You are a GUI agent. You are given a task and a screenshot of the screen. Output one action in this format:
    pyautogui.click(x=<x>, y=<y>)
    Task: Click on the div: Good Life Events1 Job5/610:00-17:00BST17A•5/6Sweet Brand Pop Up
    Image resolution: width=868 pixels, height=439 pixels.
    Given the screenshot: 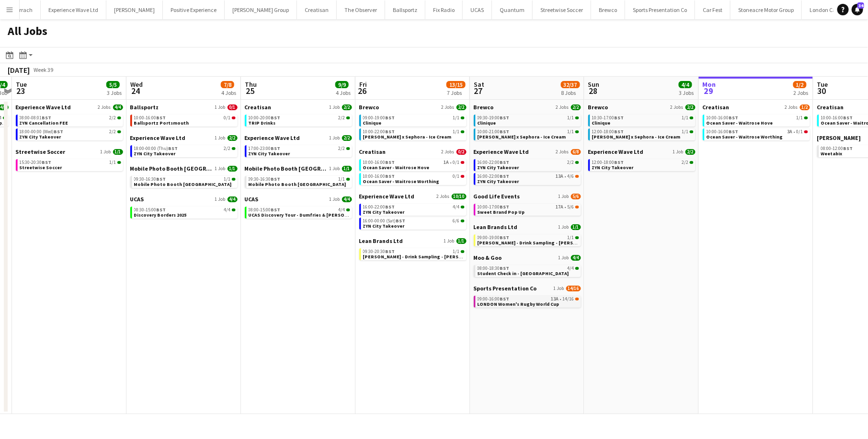 What is the action you would take?
    pyautogui.click(x=527, y=208)
    